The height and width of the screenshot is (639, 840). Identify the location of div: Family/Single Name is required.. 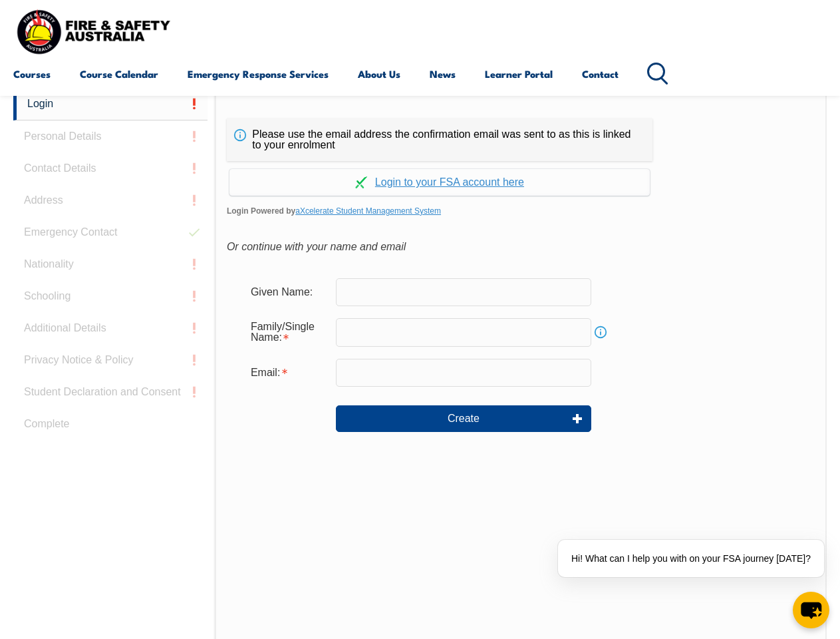
(288, 332).